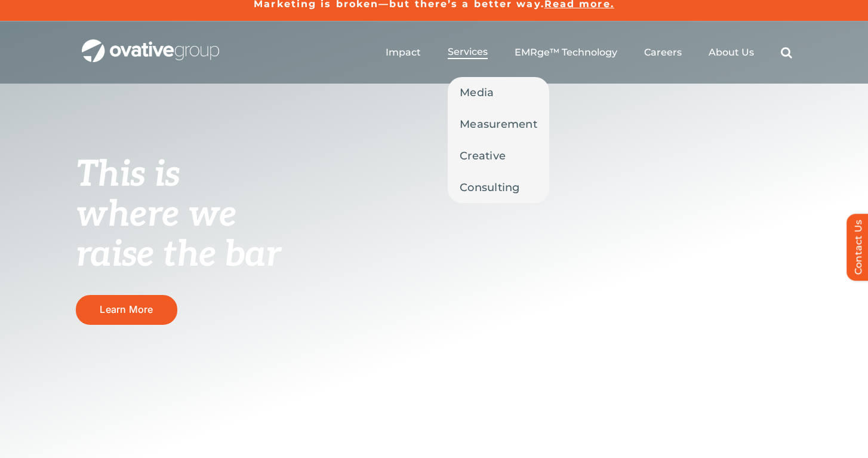 Image resolution: width=868 pixels, height=458 pixels. What do you see at coordinates (403, 52) in the screenshot?
I see `span: Impact` at bounding box center [403, 52].